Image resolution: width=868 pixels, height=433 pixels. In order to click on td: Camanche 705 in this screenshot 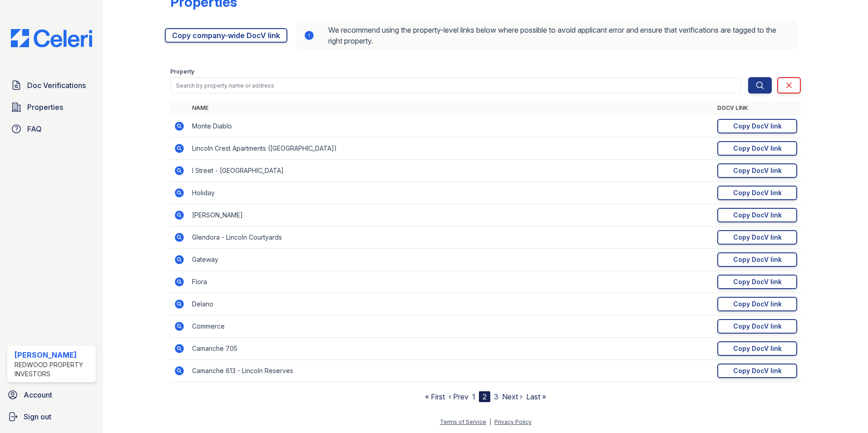, I will do `click(451, 349)`.